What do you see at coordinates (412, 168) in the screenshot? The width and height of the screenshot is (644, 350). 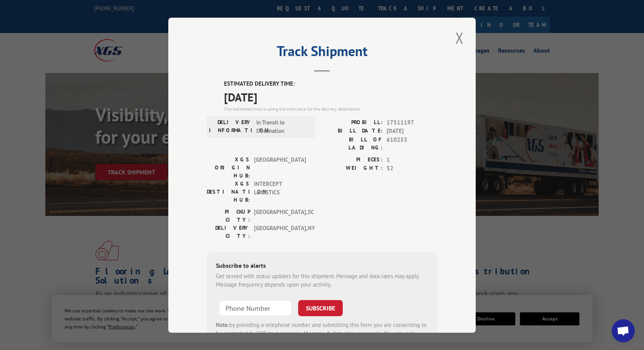 I see `span: 52` at bounding box center [412, 168].